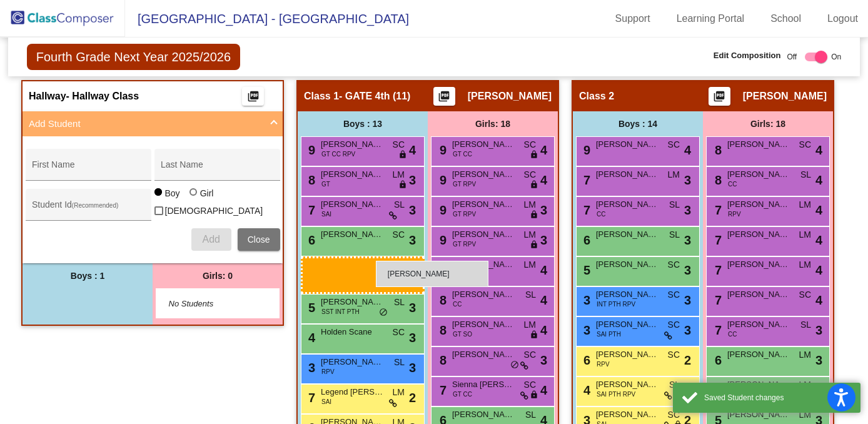 This screenshot has height=424, width=868. Describe the element at coordinates (792, 57) in the screenshot. I see `span: Off` at that location.